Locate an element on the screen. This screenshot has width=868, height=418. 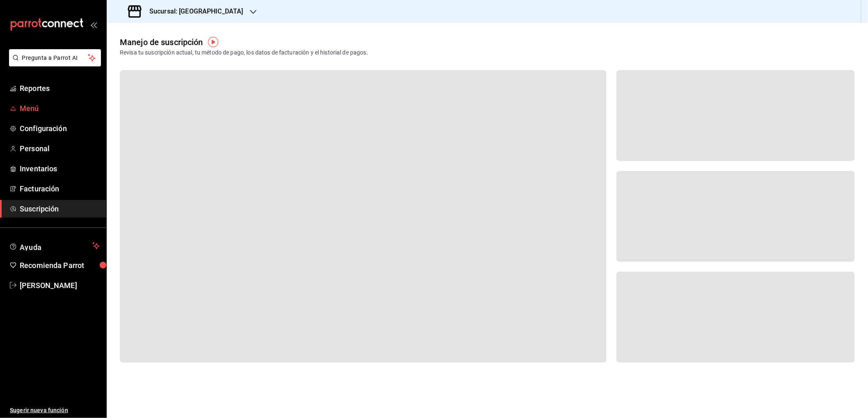
button: Pregunta a Parrot AI is located at coordinates (55, 58).